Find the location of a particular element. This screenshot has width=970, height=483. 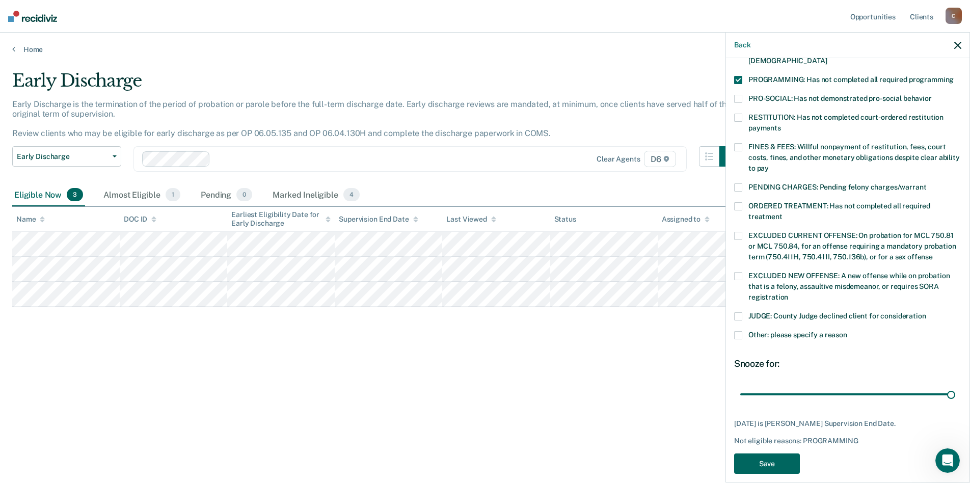

span: 3 is located at coordinates (75, 195).